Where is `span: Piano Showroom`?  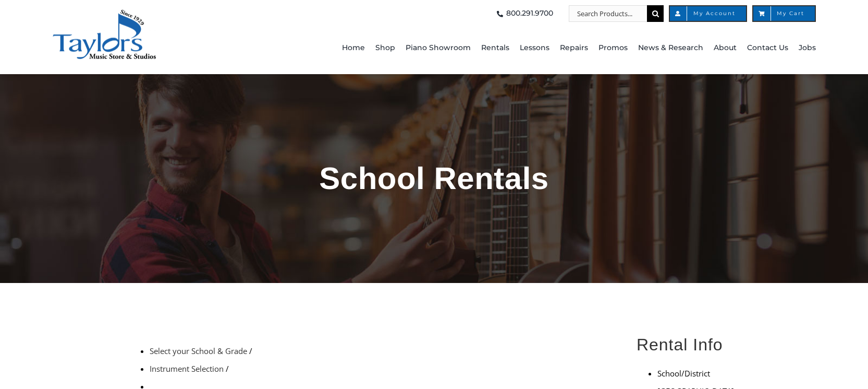 span: Piano Showroom is located at coordinates (438, 48).